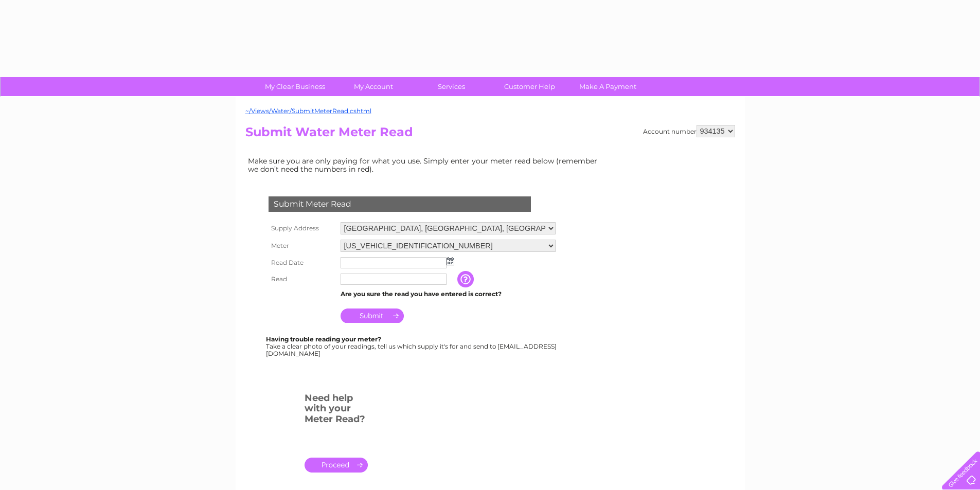 This screenshot has width=980, height=490. I want to click on td: Are you sure the read you have entered is correct?, so click(448, 294).